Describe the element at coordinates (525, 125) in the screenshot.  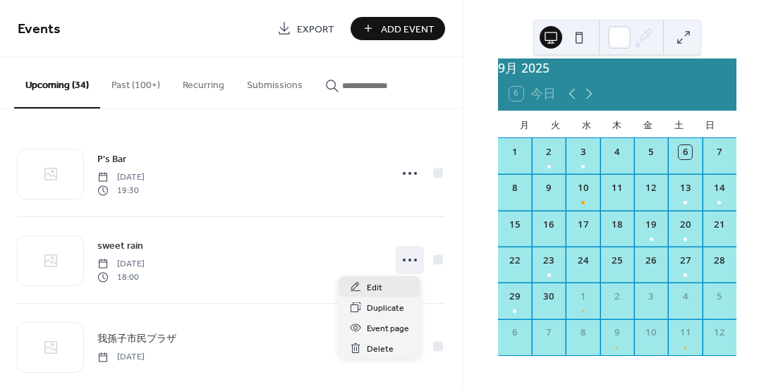
I see `div: 月` at that location.